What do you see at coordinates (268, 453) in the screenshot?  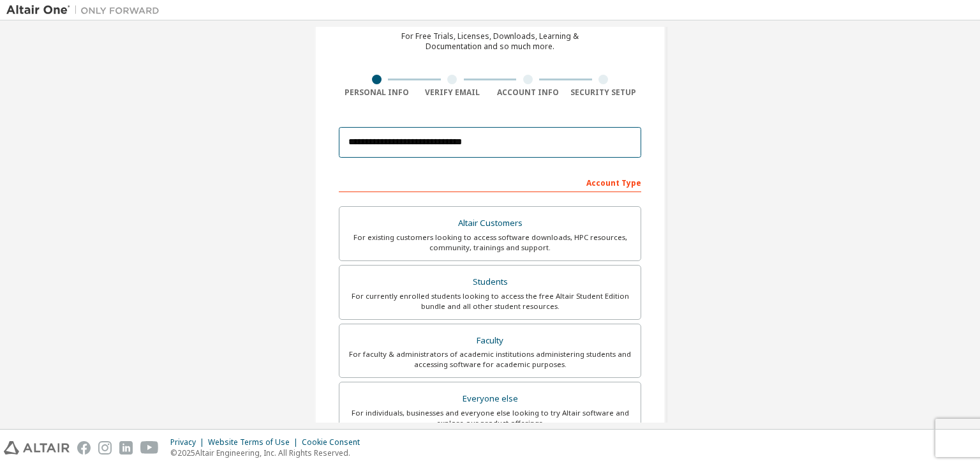 I see `p: © 2025 Altair Engineering, Inc. All Rights Reserved.` at bounding box center [268, 453].